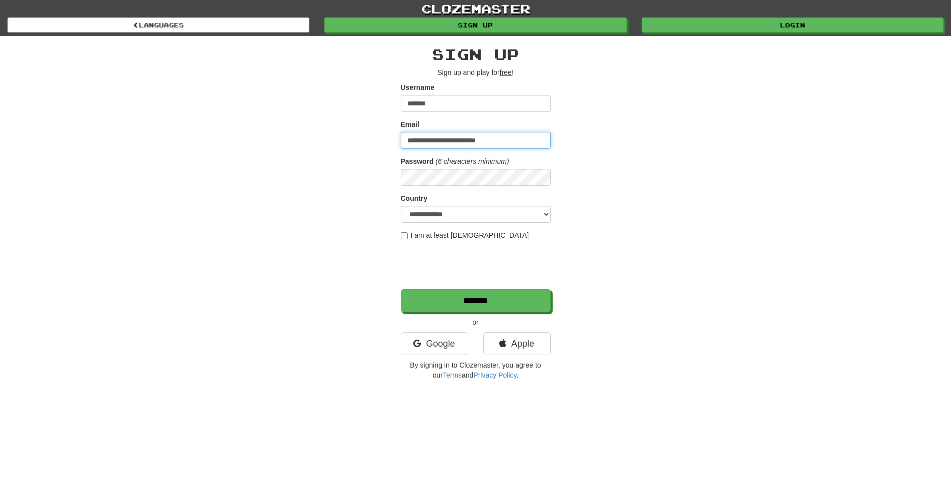  I want to click on a: Login, so click(793, 25).